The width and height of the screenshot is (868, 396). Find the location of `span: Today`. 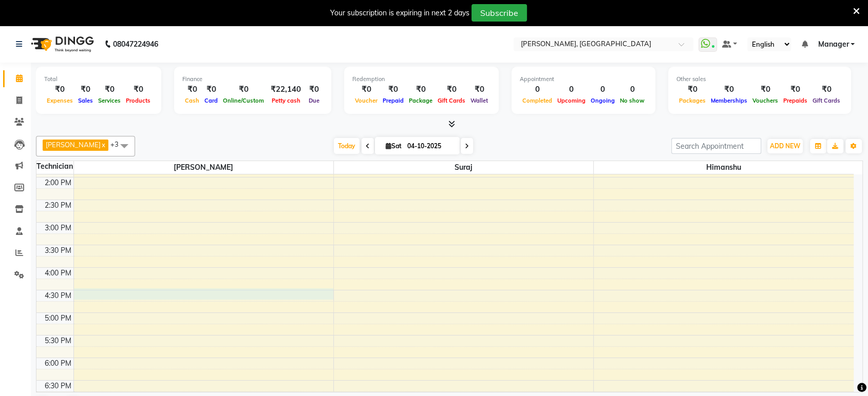

span: Today is located at coordinates (347, 145).